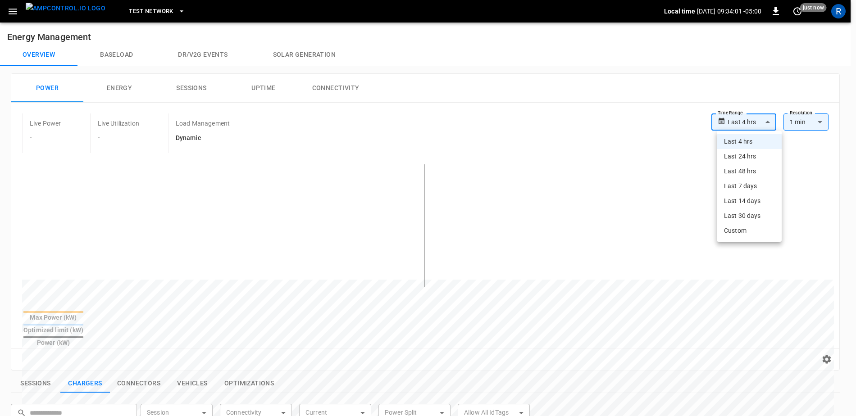 The width and height of the screenshot is (856, 416). What do you see at coordinates (749, 141) in the screenshot?
I see `li: Last 4 hrs` at bounding box center [749, 141].